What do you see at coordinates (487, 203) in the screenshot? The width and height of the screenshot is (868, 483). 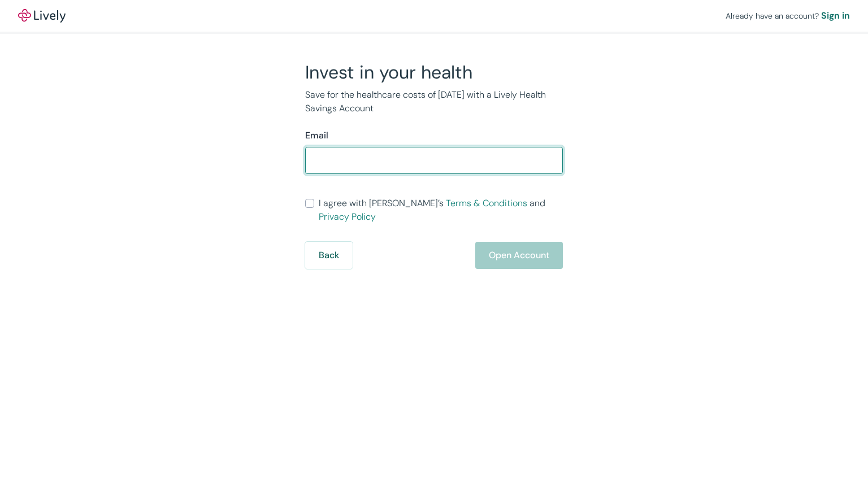 I see `a: Terms & Conditions` at bounding box center [487, 203].